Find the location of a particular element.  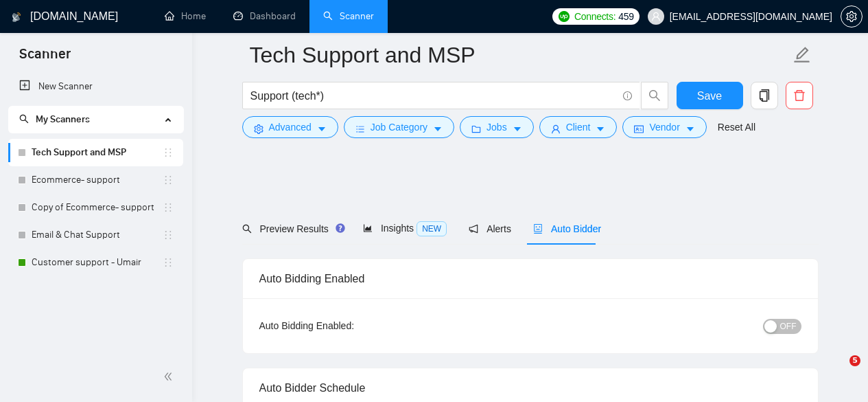

img: upwork-logo.png is located at coordinates (564, 16).